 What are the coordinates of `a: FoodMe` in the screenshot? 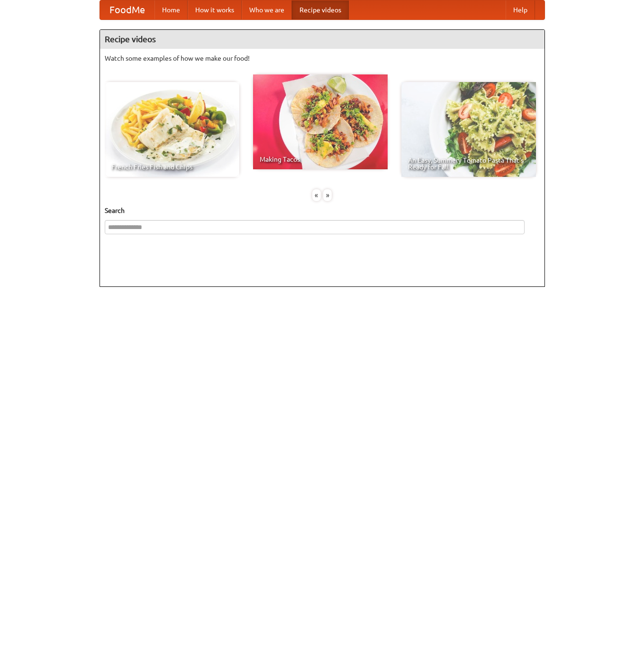 It's located at (127, 10).